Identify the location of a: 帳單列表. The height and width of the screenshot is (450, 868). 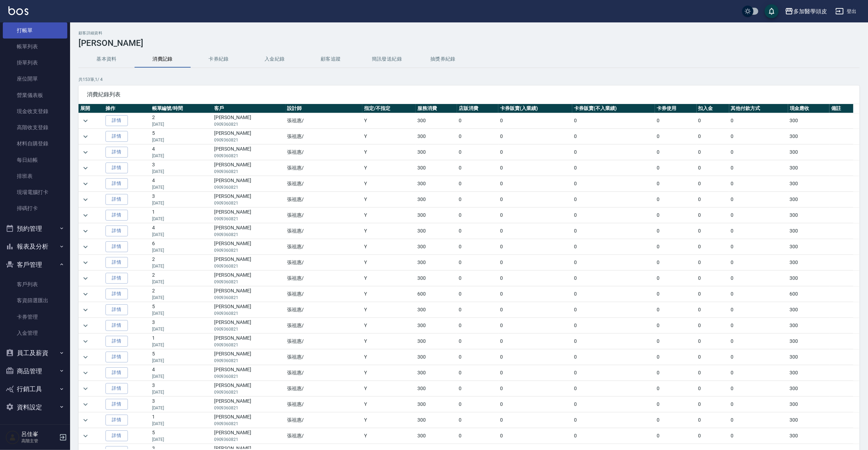
(35, 47).